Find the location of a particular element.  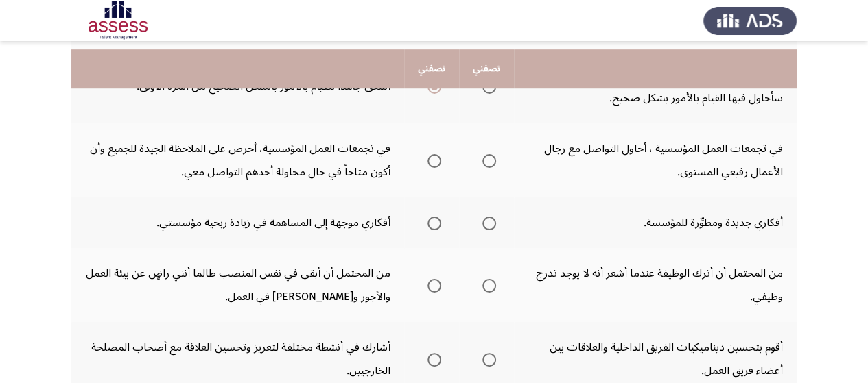

img: Assess Talent Management logo is located at coordinates (750, 21).